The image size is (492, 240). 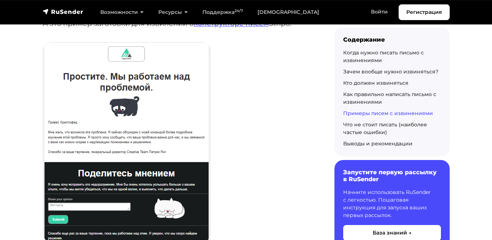 I want to click on a: Что не стоит писать (наиболее частые ошибки), so click(x=385, y=128).